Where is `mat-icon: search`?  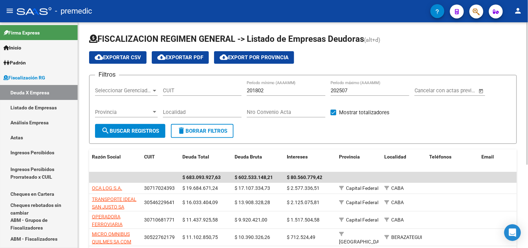 mat-icon: search is located at coordinates (105, 130).